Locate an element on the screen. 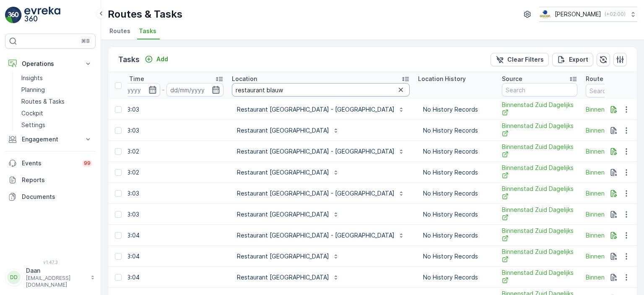 Image resolution: width=644 pixels, height=295 pixels. a: Insights is located at coordinates (57, 78).